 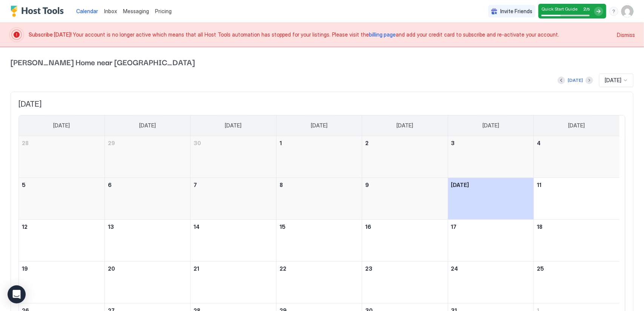 What do you see at coordinates (61, 268) in the screenshot?
I see `a: October 19, 2025` at bounding box center [61, 268].